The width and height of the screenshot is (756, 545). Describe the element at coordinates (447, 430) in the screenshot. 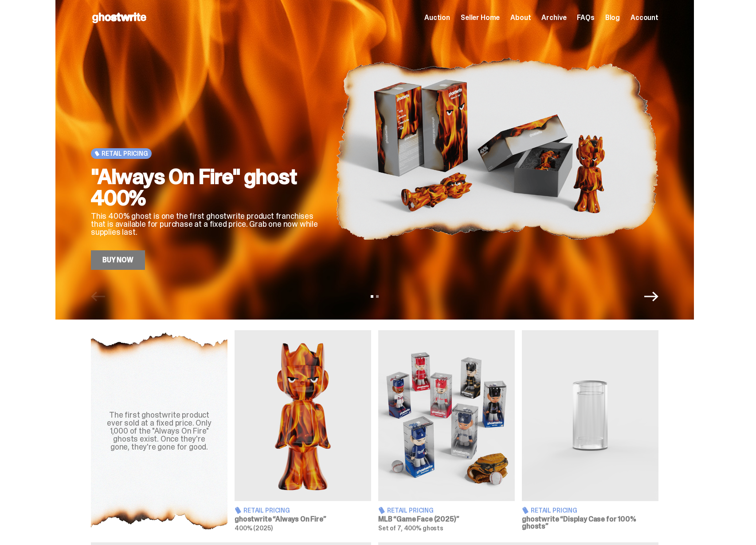

I see `a: Game Face (2025) Retail Pricing` at that location.